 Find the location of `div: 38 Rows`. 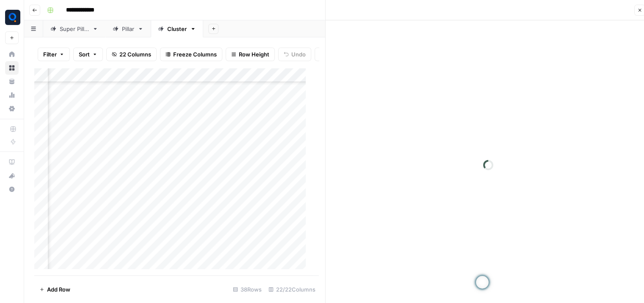

div: 38 Rows is located at coordinates (247, 289).